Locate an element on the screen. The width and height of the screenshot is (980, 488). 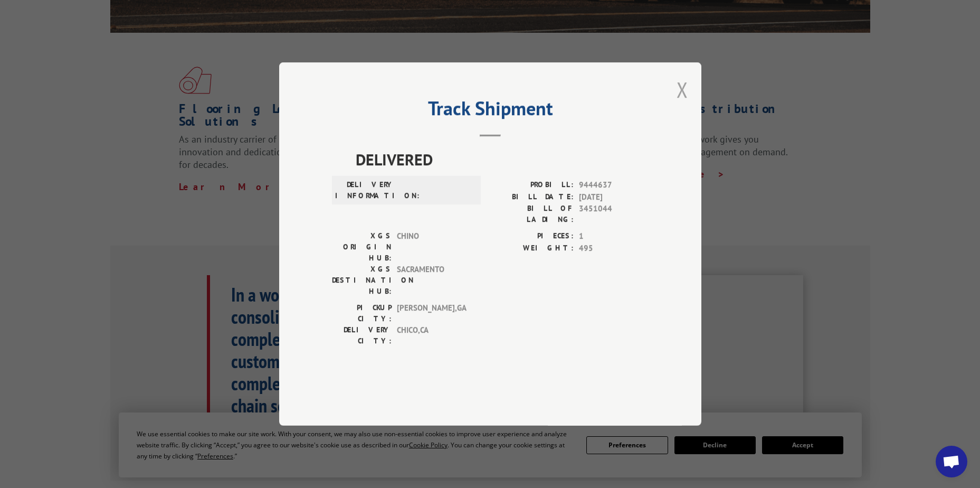
label: XGS ORIGIN HUB: is located at coordinates (361, 247).